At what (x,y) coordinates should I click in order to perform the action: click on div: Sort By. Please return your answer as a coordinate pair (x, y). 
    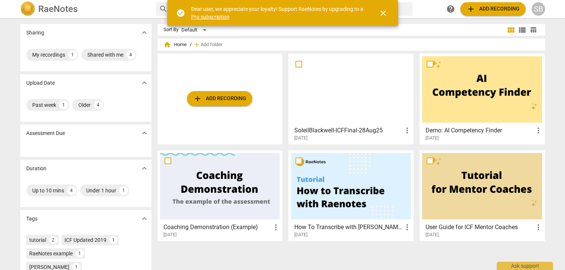
    Looking at the image, I should click on (171, 30).